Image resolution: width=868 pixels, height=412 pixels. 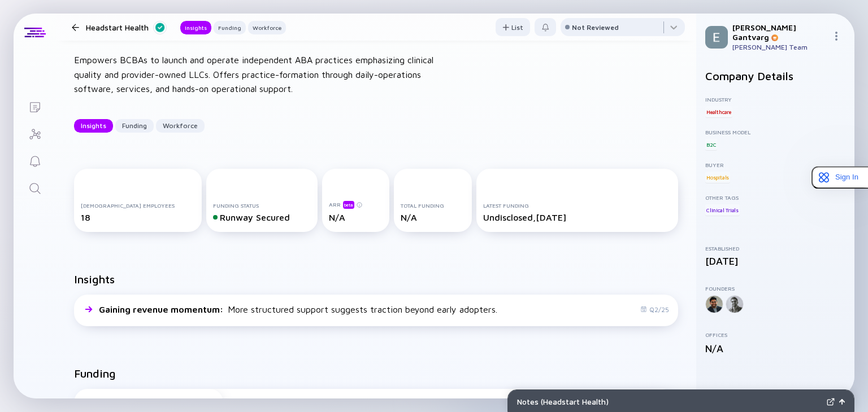 What do you see at coordinates (842, 402) in the screenshot?
I see `img: Open Notes` at bounding box center [842, 402].